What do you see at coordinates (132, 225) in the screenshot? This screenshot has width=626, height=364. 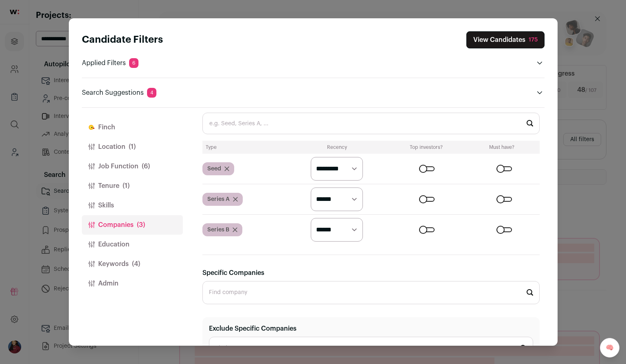 I see `button: Companies(3)` at bounding box center [132, 225].